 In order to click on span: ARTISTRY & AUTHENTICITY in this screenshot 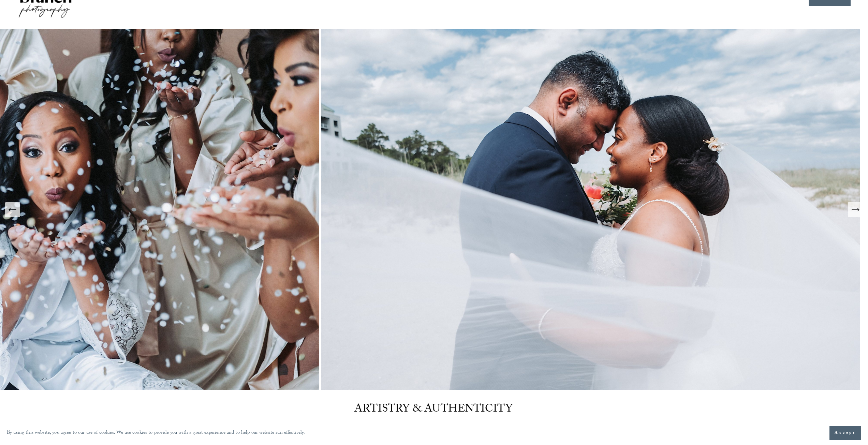, I will do `click(433, 409)`.